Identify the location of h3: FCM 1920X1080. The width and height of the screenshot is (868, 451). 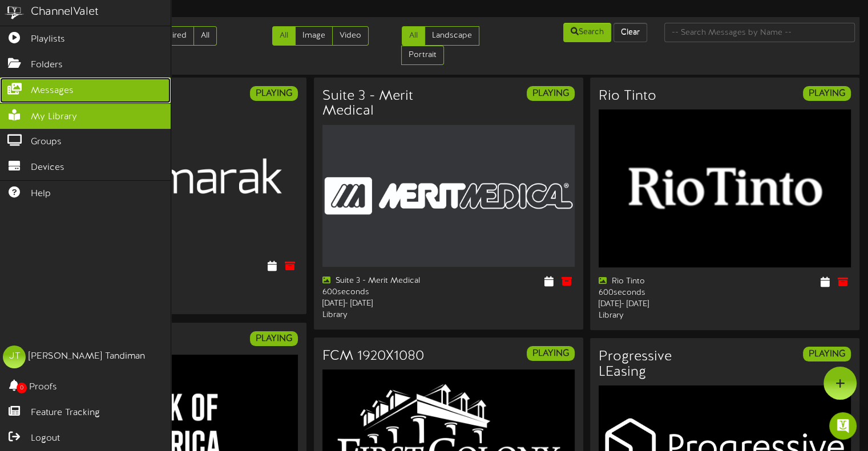
(373, 357).